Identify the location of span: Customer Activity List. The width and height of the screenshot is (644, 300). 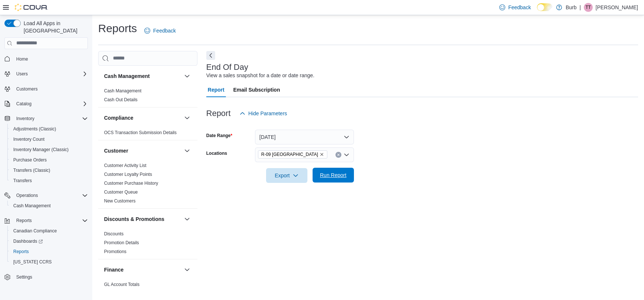
(125, 166).